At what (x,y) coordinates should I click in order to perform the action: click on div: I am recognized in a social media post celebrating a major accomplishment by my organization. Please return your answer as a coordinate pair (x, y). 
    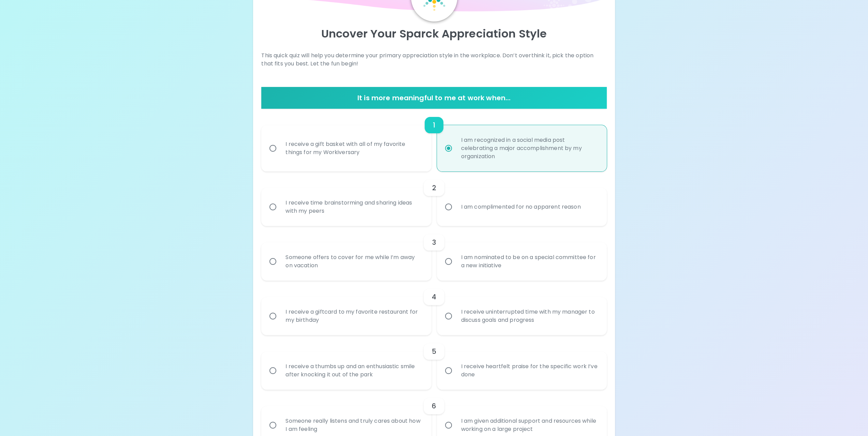
    Looking at the image, I should click on (530, 148).